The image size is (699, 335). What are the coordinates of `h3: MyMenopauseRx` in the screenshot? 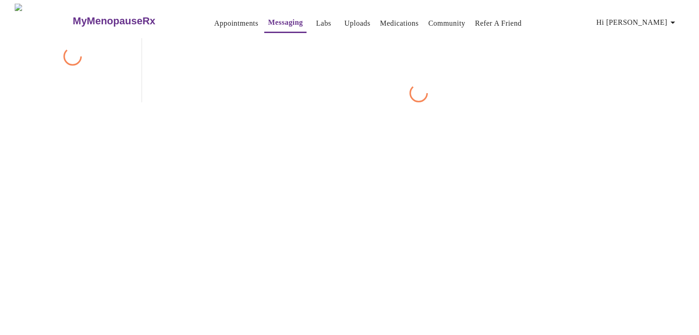 It's located at (114, 21).